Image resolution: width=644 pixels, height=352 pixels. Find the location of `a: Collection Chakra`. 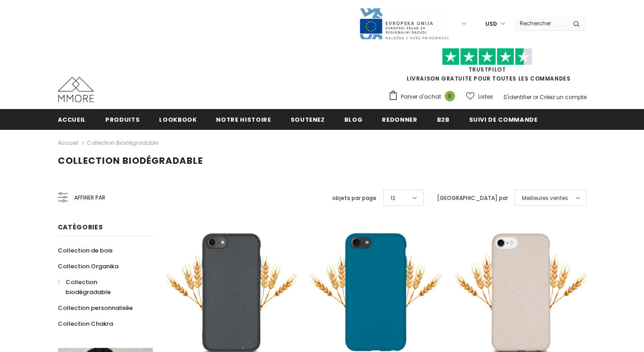

a: Collection Chakra is located at coordinates (85, 324).